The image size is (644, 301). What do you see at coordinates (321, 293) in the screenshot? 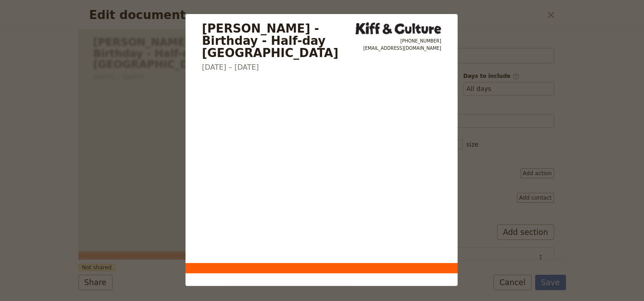
I see `div: Guide Itinerary` at bounding box center [321, 293].